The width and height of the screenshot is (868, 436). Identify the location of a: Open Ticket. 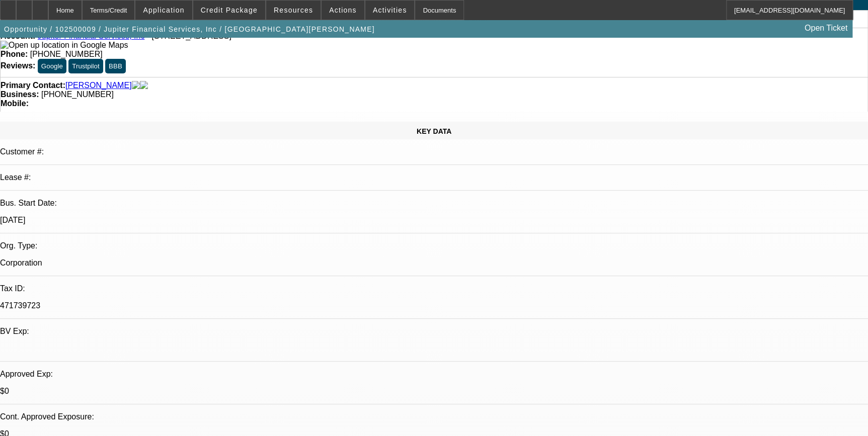
(826, 28).